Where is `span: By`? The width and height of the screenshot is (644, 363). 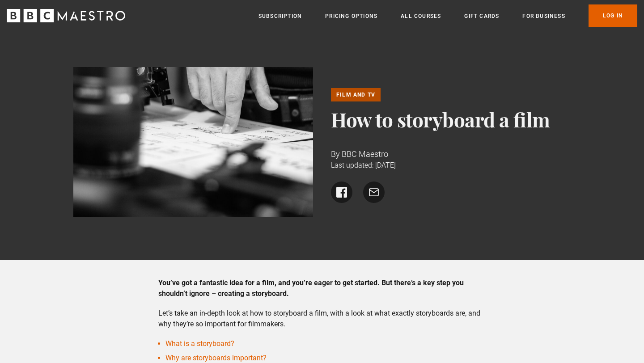 span: By is located at coordinates (335, 154).